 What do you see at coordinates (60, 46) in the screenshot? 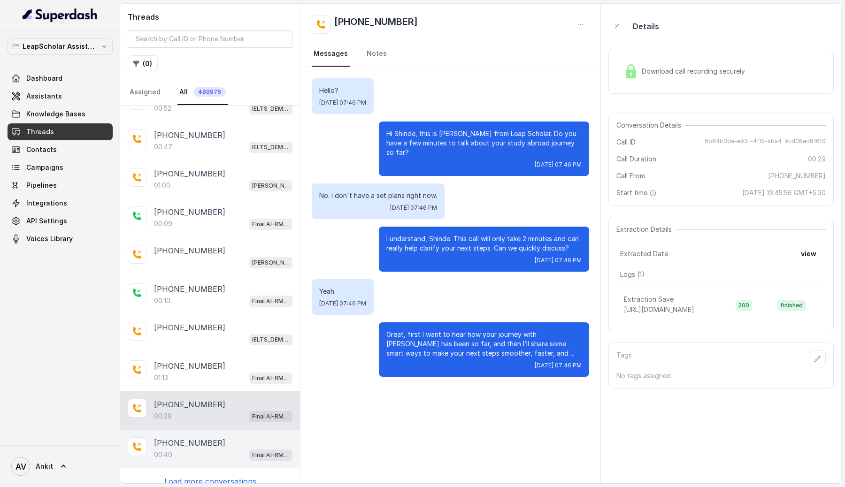
I see `button: LeapScholar Assistant` at bounding box center [60, 46].